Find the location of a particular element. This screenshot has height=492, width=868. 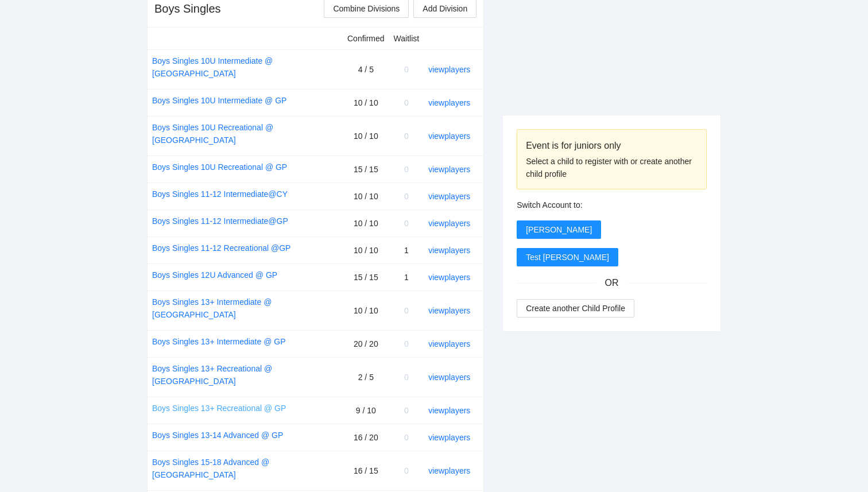

td: 16 / 15 is located at coordinates (365, 470).